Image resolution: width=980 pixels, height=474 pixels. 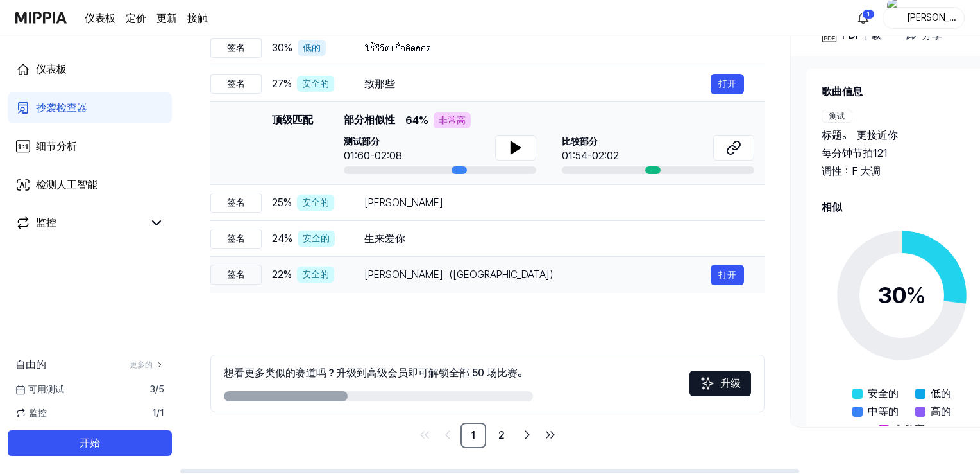 I want to click on a: 更多的, so click(x=147, y=365).